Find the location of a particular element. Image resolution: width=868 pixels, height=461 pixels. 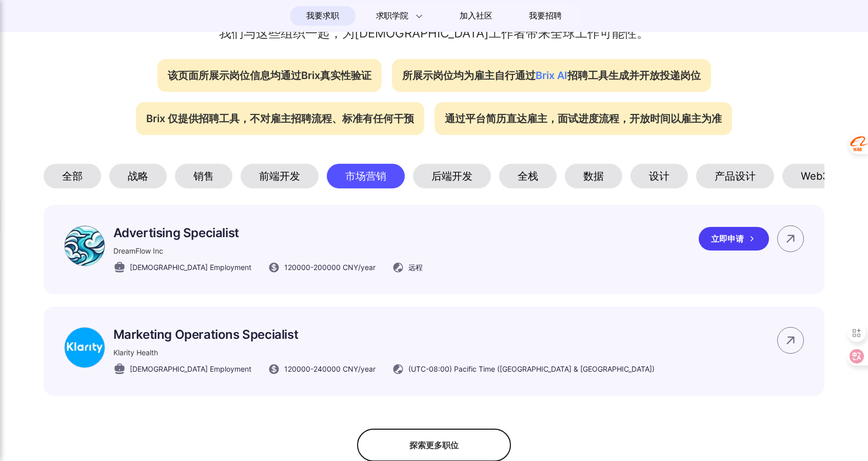

div: 前端开发 is located at coordinates (279, 176).